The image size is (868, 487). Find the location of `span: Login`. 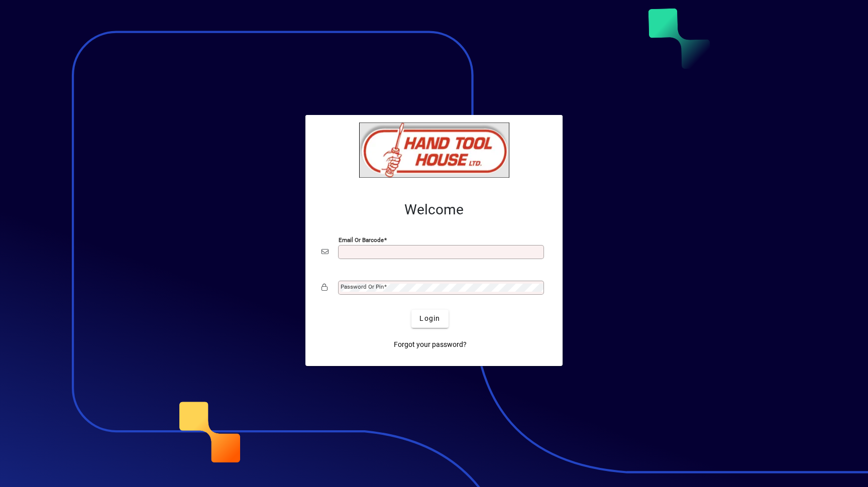

span: Login is located at coordinates (429, 318).